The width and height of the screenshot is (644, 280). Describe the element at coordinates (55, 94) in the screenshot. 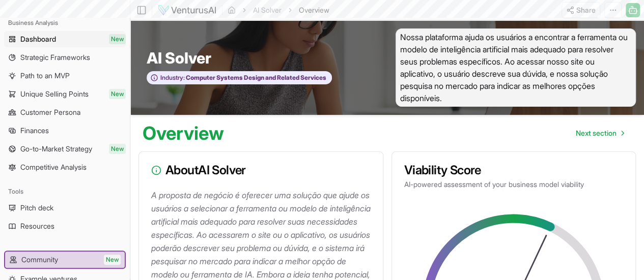

I see `span: Unique Selling Points` at that location.